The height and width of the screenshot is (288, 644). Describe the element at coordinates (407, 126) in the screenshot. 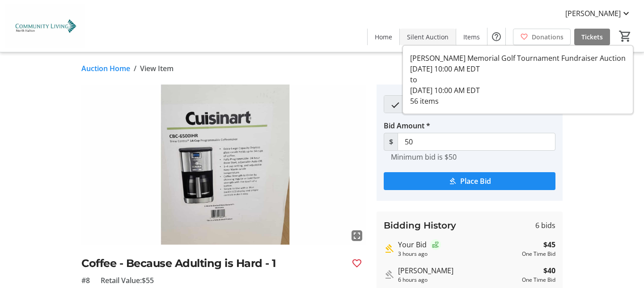

I see `label: Bid Amount *` at that location.